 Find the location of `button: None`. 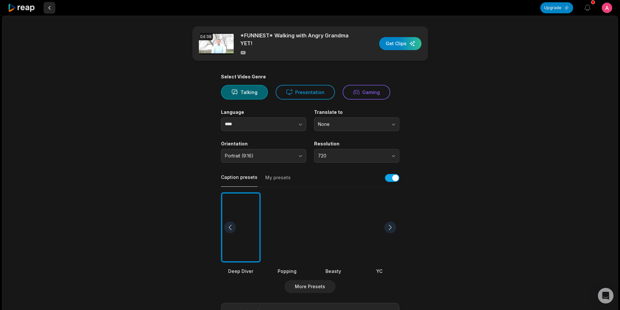

button: None is located at coordinates (357, 124).